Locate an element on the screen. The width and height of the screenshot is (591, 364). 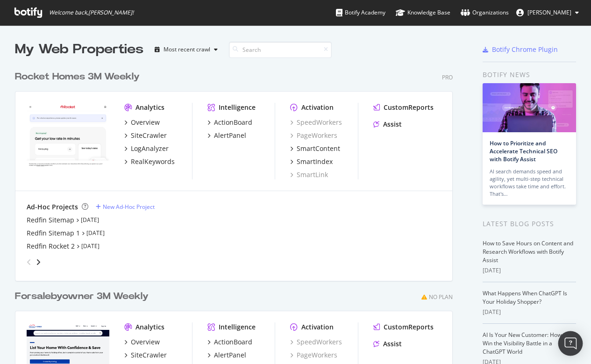
a: Redfin Rocket 2 is located at coordinates (50, 246).